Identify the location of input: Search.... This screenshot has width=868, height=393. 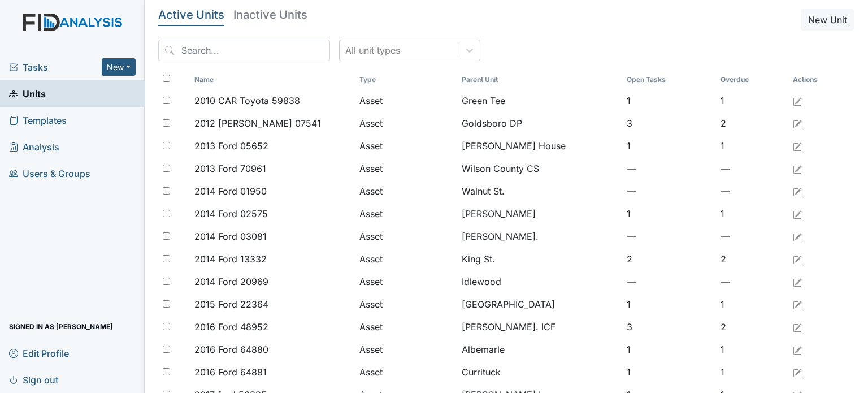
(244, 50).